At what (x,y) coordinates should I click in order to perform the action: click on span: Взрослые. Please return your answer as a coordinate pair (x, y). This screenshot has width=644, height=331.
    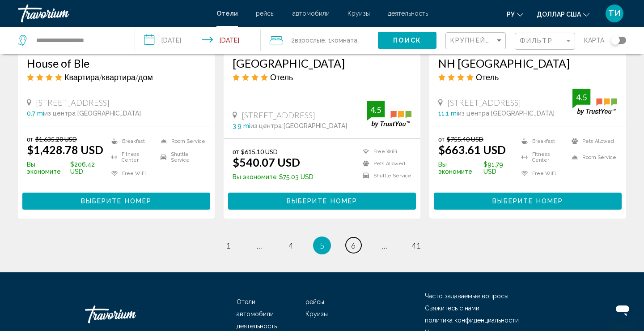
    Looking at the image, I should click on (310, 41).